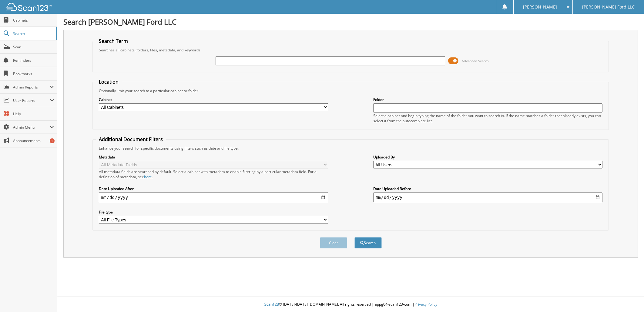 The height and width of the screenshot is (312, 644). I want to click on label: File type, so click(214, 212).